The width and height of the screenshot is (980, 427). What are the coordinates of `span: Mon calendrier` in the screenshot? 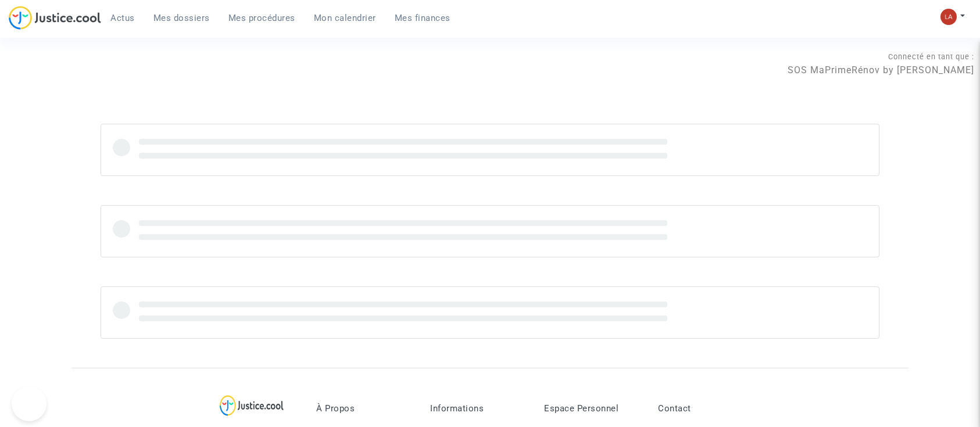 It's located at (345, 18).